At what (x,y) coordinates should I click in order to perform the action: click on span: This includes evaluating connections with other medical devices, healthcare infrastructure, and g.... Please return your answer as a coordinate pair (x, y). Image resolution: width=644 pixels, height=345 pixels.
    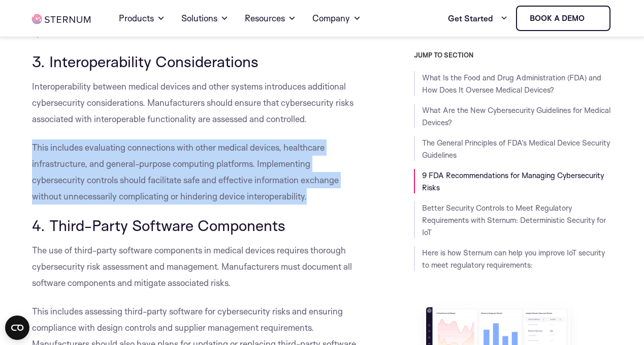
    Looking at the image, I should click on (186, 172).